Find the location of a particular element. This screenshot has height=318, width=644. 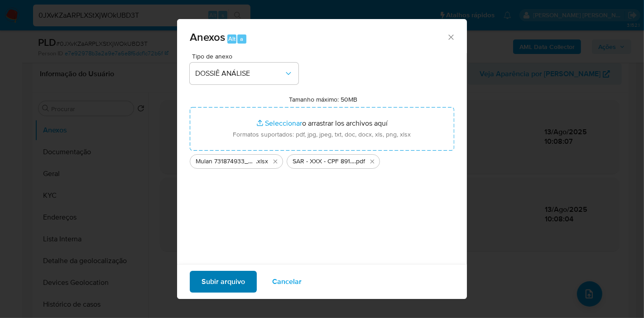

span: Anexos is located at coordinates (207, 37).